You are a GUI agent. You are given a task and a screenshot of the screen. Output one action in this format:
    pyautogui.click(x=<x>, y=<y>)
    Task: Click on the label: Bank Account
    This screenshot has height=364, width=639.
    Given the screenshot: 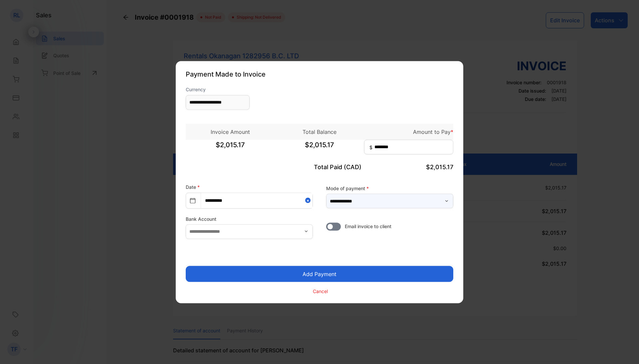 What is the action you would take?
    pyautogui.click(x=250, y=218)
    